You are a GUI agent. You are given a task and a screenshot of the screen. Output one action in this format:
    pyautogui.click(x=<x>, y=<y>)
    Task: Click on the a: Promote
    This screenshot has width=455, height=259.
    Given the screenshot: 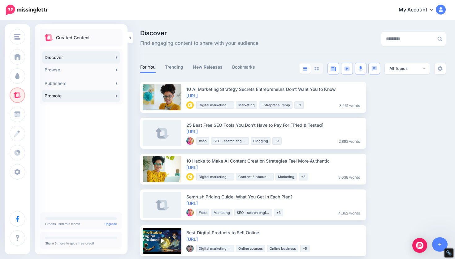 What is the action you would take?
    pyautogui.click(x=81, y=96)
    